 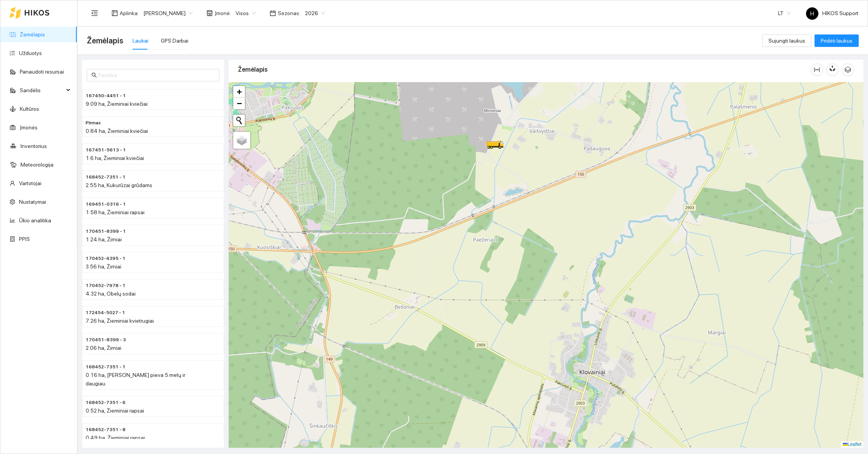 I want to click on span: 7.26 ha, Žieminiai kvietrugiai, so click(x=120, y=321).